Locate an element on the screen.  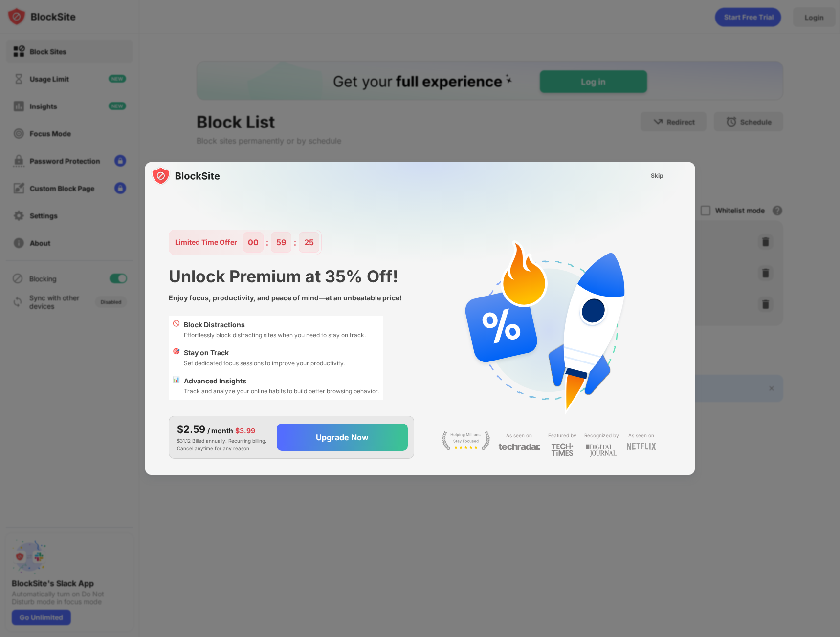
div: Set dedicated focus sessions to improve your productivity. is located at coordinates (264, 363).